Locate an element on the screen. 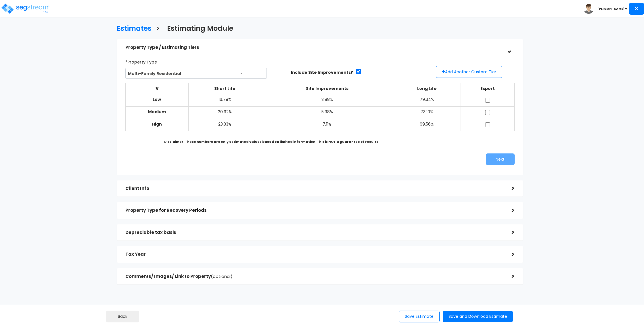 The height and width of the screenshot is (327, 644). h5: Depreciable tax basis is located at coordinates (314, 233).